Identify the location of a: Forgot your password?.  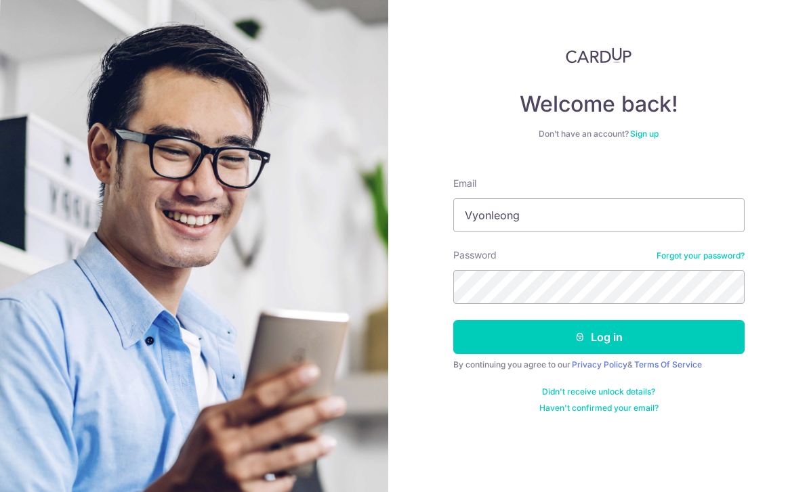
(700, 256).